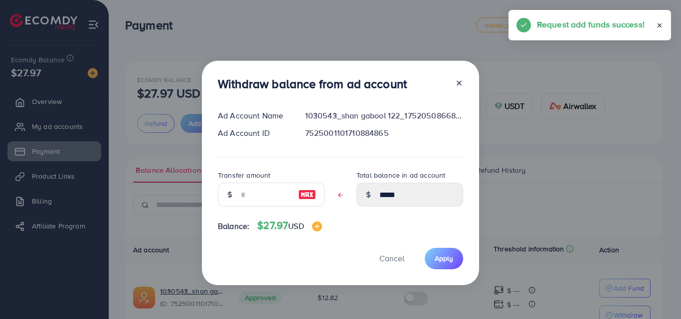 This screenshot has height=319, width=681. I want to click on div: 1030543_shan gabool 122_1752050866845, so click(384, 116).